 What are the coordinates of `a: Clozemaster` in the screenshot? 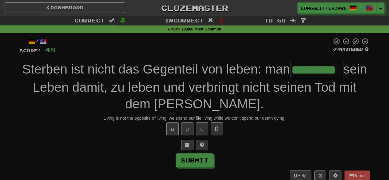 It's located at (195, 8).